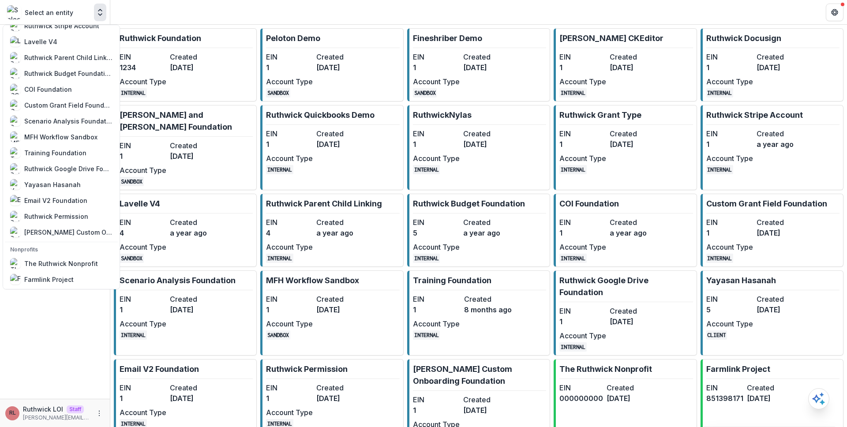 This screenshot has width=847, height=427. Describe the element at coordinates (332, 230) in the screenshot. I see `a: Ruthwick Parent Child LinkingEIN4Createda year agoAccount TypeINTERNAL` at that location.